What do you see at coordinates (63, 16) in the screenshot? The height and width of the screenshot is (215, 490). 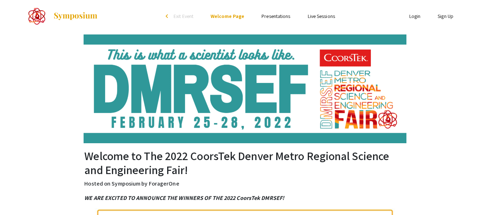 I see `a: The 2022 CoorsTek Denver Metro Regional Science and Engineering Fair` at bounding box center [63, 16].